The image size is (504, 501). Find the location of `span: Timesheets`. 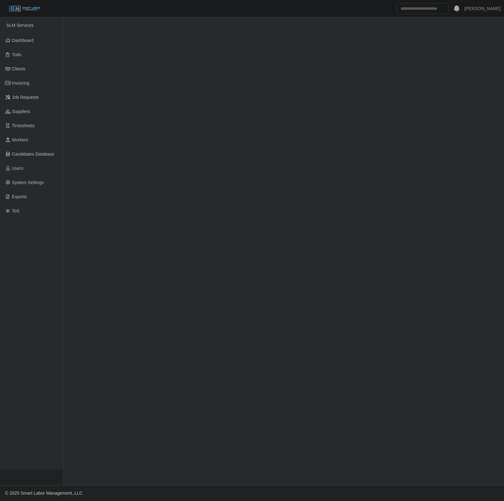

span: Timesheets is located at coordinates (23, 126).